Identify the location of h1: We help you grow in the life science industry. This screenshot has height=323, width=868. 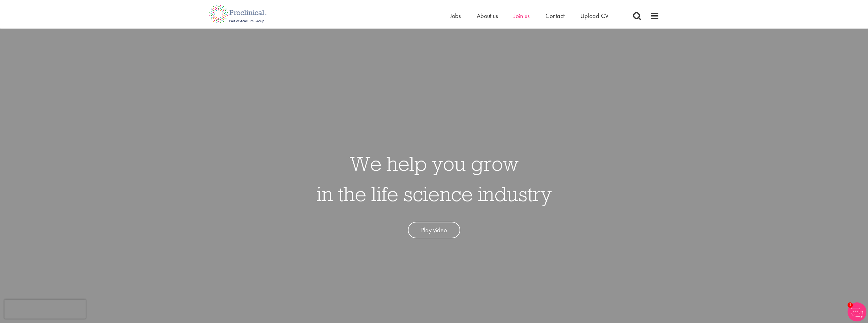
(434, 179).